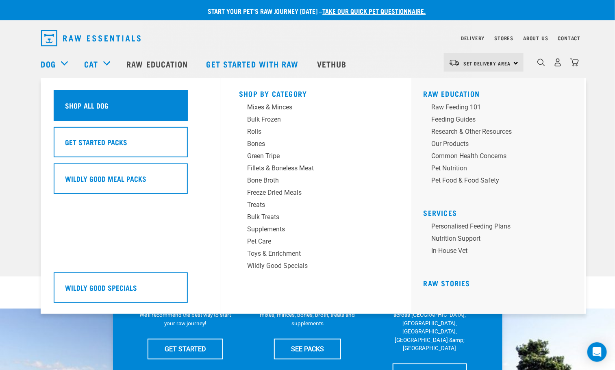 This screenshot has width=615, height=370. Describe the element at coordinates (310, 229) in the screenshot. I see `div: Supplements` at that location.